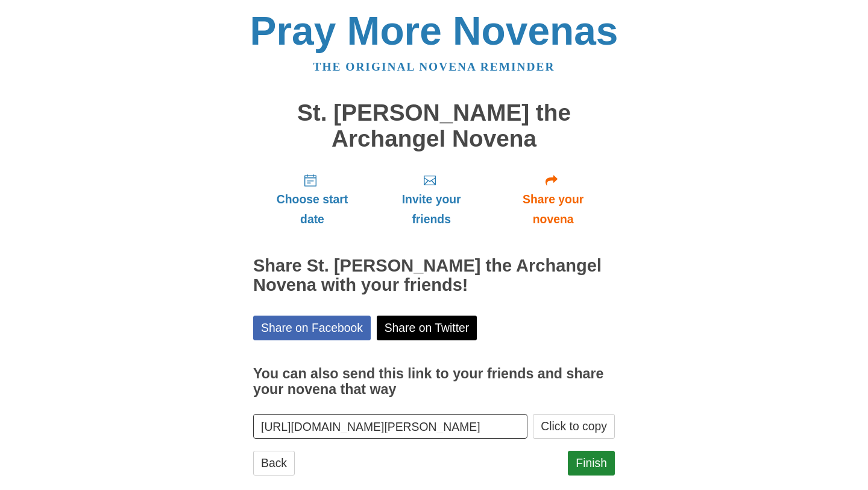 This screenshot has width=868, height=490. What do you see at coordinates (312, 209) in the screenshot?
I see `span: Choose start date` at bounding box center [312, 209].